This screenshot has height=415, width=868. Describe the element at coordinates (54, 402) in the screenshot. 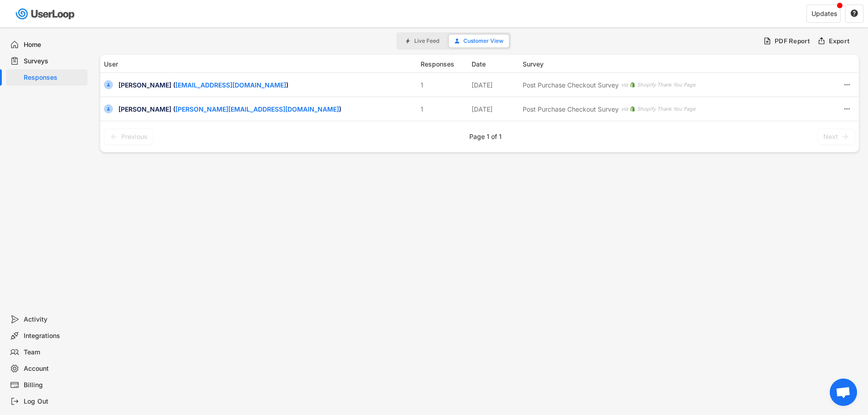

I see `div: Log Out` at that location.